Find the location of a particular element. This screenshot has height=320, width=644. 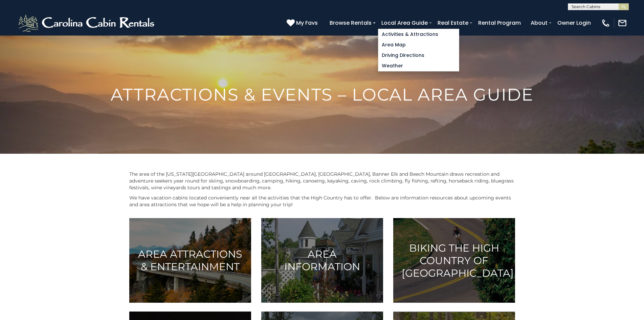

a: About is located at coordinates (539, 23).